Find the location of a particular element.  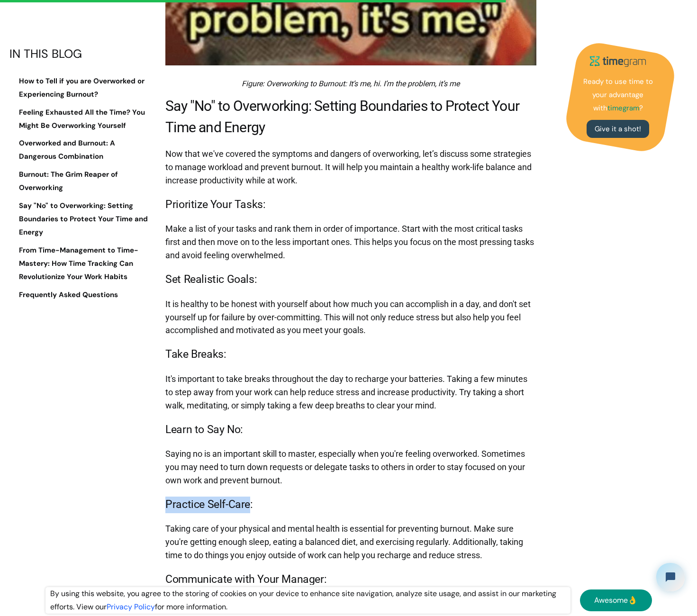

a: From Time-Management to Time-Mastery: How Time Tracking Can Revolutionize Your Work Habits is located at coordinates (80, 264).